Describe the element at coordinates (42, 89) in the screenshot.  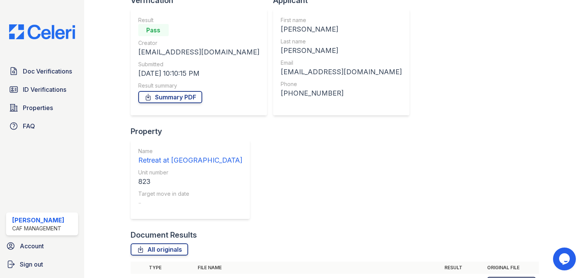
I see `a: ID Verifications` at that location.